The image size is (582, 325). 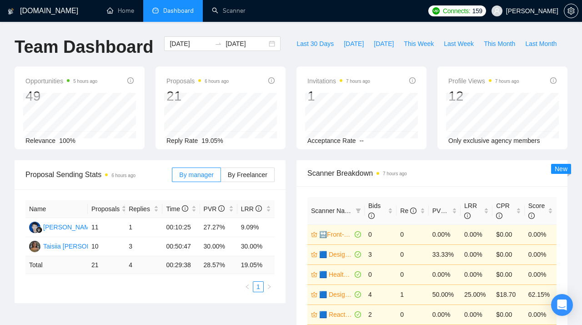 What do you see at coordinates (499, 44) in the screenshot?
I see `button: This Month` at bounding box center [499, 44].